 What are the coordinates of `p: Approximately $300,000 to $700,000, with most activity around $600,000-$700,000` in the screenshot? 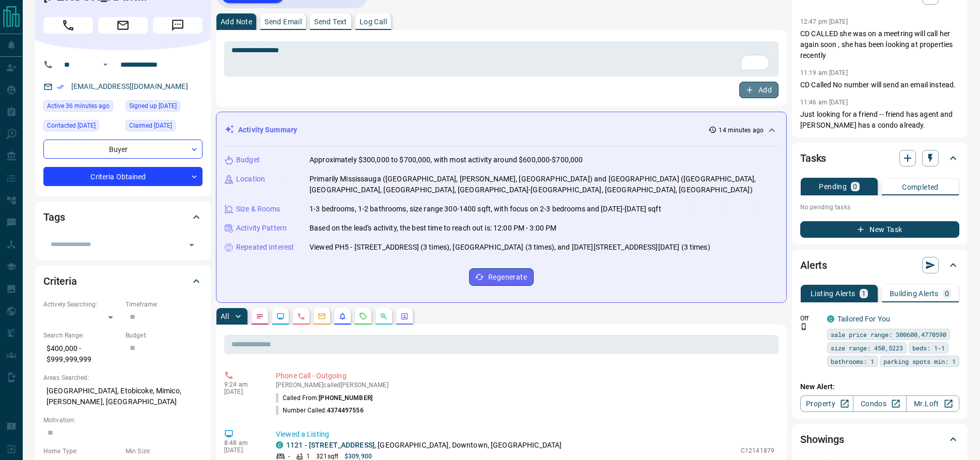 It's located at (446, 159).